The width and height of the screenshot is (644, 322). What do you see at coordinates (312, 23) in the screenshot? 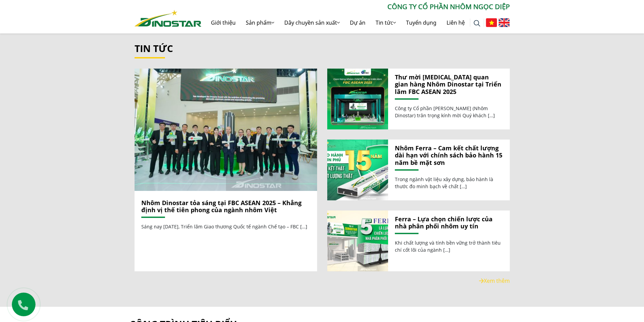
I see `a: Dây chuyền sản xuất` at bounding box center [312, 23].